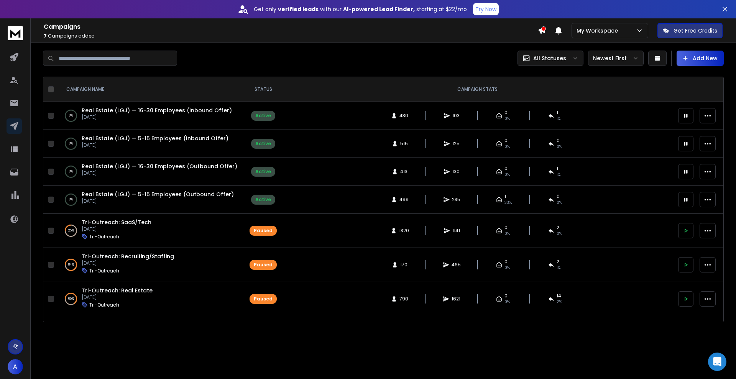 This screenshot has width=736, height=379. I want to click on span: 170, so click(404, 265).